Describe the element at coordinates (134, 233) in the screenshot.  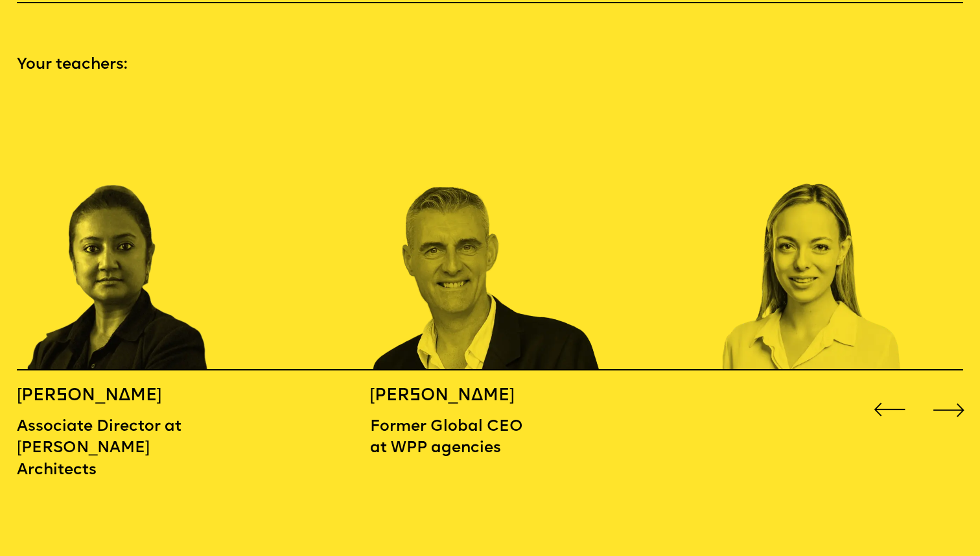
I see `div: 2 / 16` at that location.